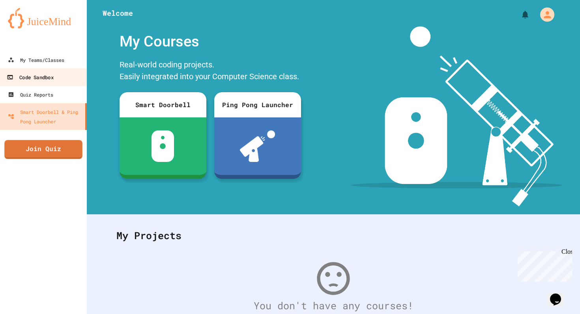  Describe the element at coordinates (30, 77) in the screenshot. I see `div: Code Sandbox` at that location.